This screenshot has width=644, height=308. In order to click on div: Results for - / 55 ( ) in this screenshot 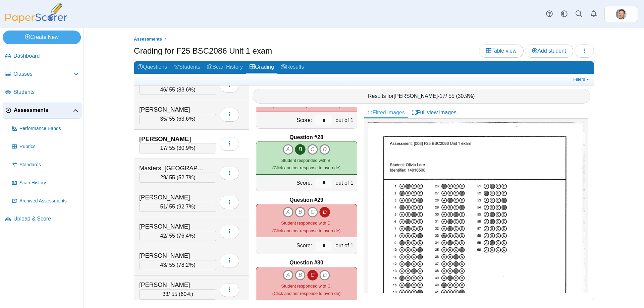, I will do `click(422, 96)`.